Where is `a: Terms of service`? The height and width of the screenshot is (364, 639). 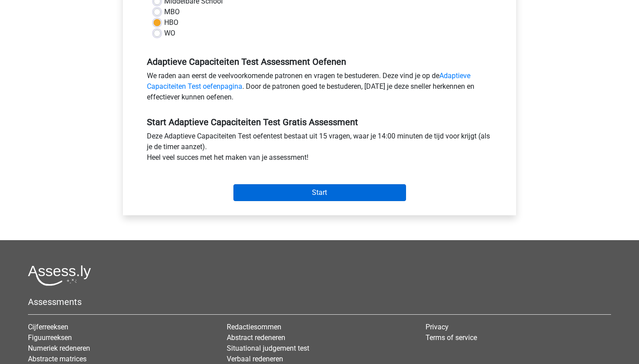
a: Terms of service is located at coordinates (451, 337).